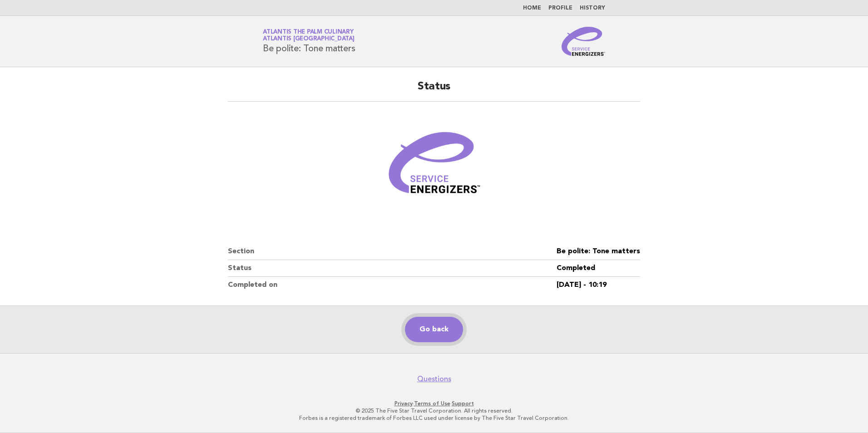  I want to click on a: History, so click(592, 8).